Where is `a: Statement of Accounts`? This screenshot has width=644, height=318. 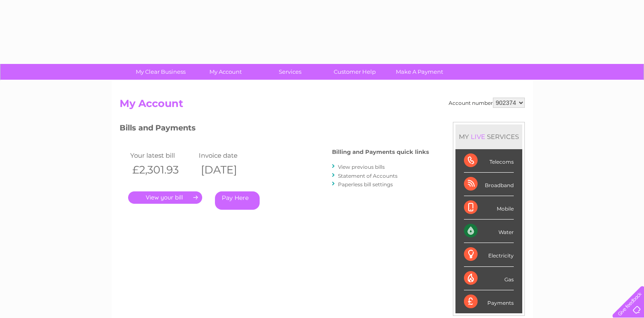 a: Statement of Accounts is located at coordinates (368, 176).